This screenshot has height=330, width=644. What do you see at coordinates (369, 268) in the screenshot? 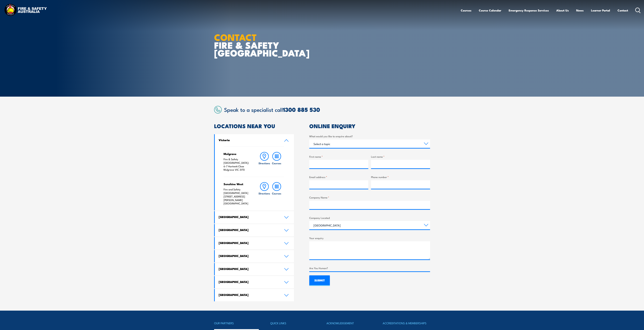
I see `label: Are You Human?` at bounding box center [369, 268].